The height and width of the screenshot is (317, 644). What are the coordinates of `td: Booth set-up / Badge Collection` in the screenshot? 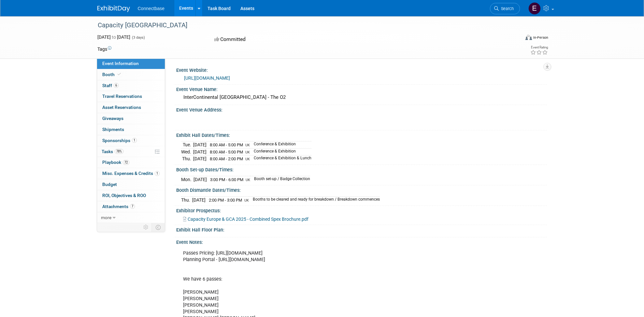 It's located at (280, 179).